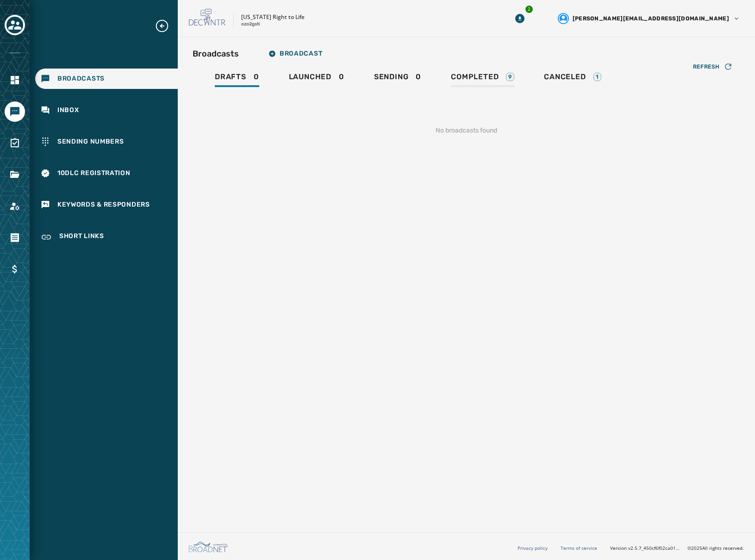 The width and height of the screenshot is (755, 560). Describe the element at coordinates (82, 237) in the screenshot. I see `span: Short Links` at that location.